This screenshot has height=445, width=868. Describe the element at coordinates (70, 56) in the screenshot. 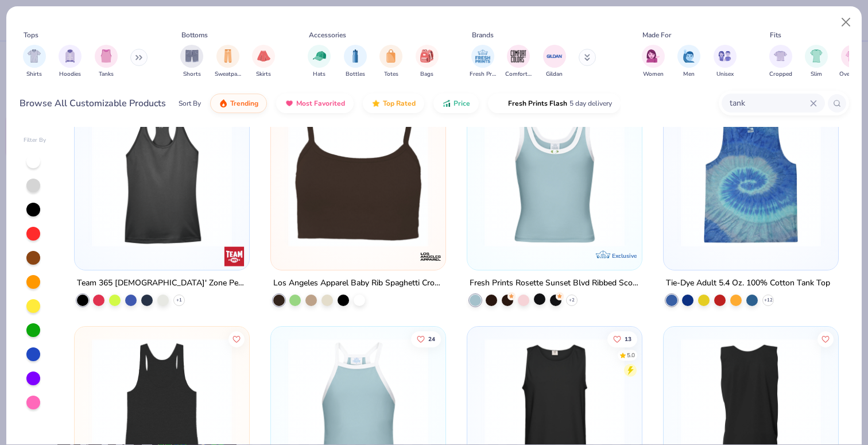

I see `img: Hoodies Image` at that location.